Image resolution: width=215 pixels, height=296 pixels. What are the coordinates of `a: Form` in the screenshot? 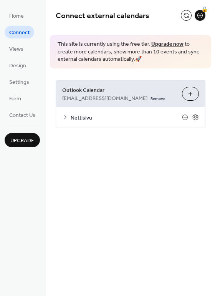 It's located at (15, 98).